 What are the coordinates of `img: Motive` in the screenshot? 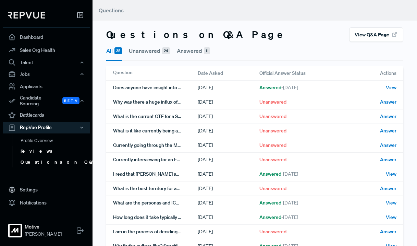 It's located at (15, 230).